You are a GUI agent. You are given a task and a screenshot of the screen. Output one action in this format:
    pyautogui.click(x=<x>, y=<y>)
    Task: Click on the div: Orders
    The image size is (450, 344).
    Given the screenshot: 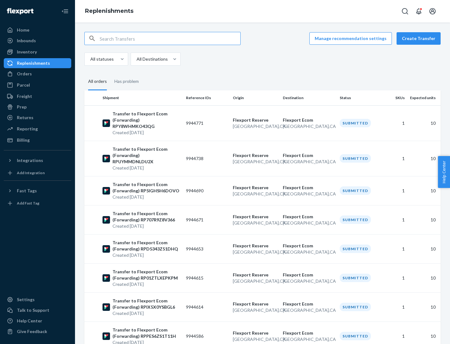 What is the action you would take?
    pyautogui.click(x=24, y=74)
    